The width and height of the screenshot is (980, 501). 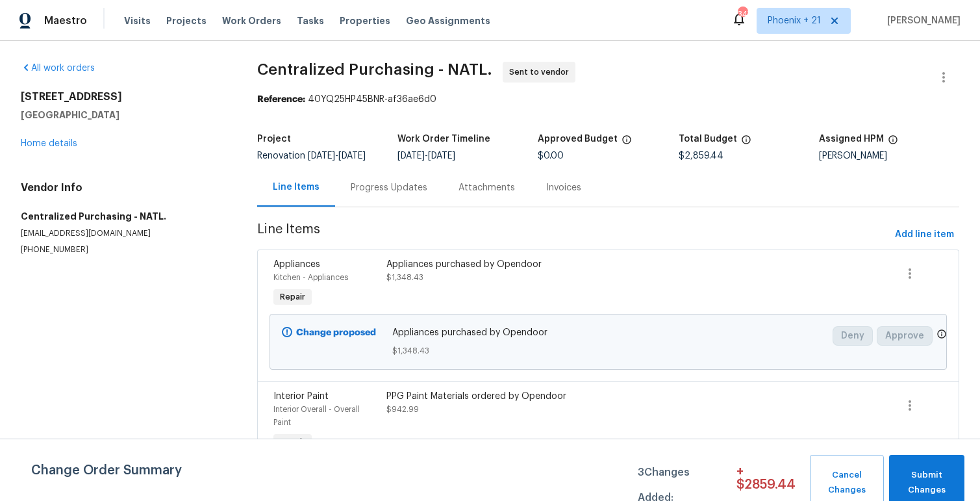 I want to click on span: Geo Assignments, so click(x=448, y=21).